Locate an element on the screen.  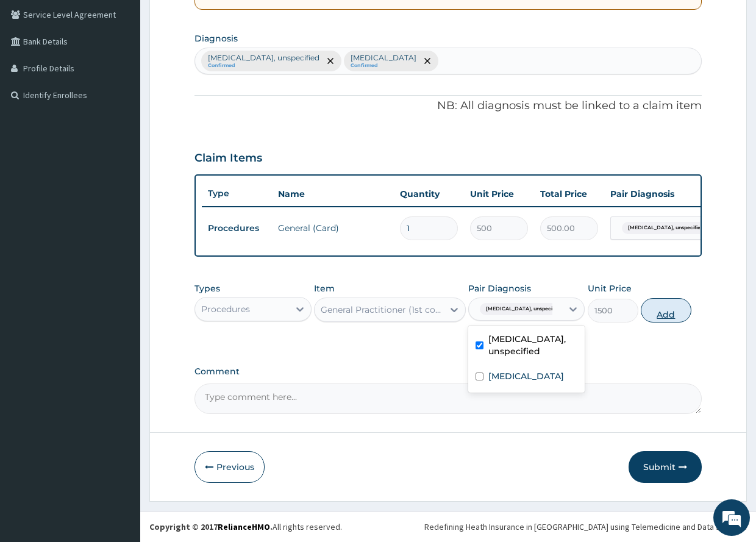
button: Add is located at coordinates (666, 310).